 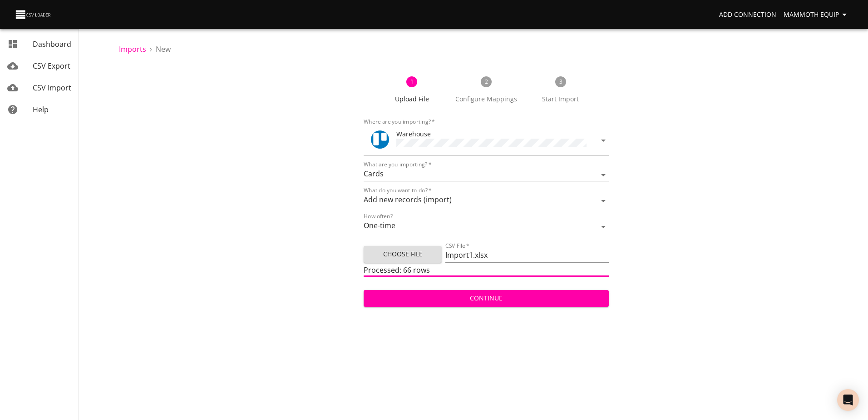 I want to click on img: Trello, so click(x=380, y=139).